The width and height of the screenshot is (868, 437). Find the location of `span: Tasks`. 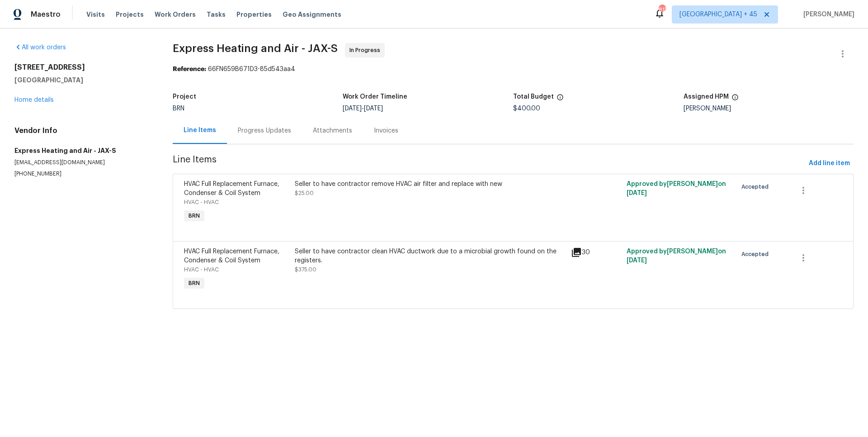

span: Tasks is located at coordinates (216, 15).